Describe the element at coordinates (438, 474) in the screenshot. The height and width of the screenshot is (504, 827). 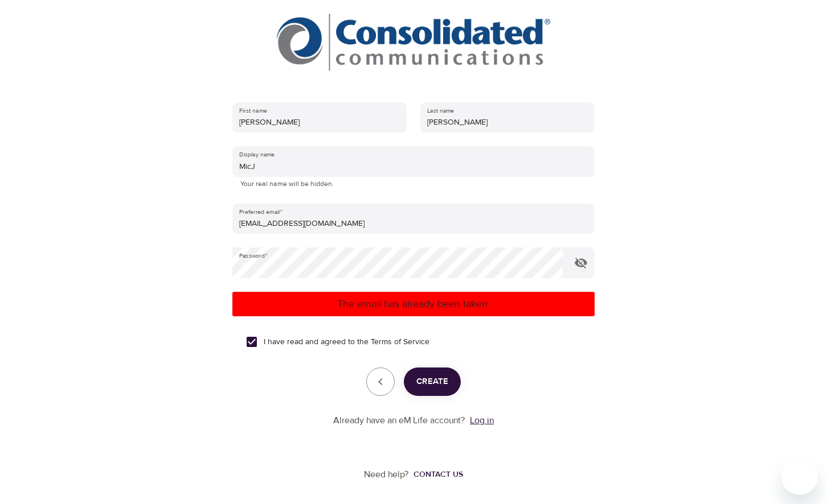
I see `div: Contact us` at that location.